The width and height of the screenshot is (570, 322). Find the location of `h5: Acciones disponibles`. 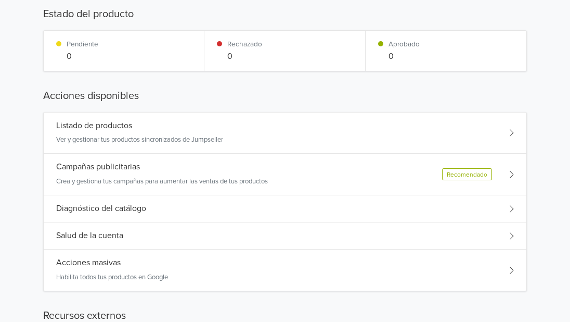

h5: Acciones disponibles is located at coordinates (285, 96).